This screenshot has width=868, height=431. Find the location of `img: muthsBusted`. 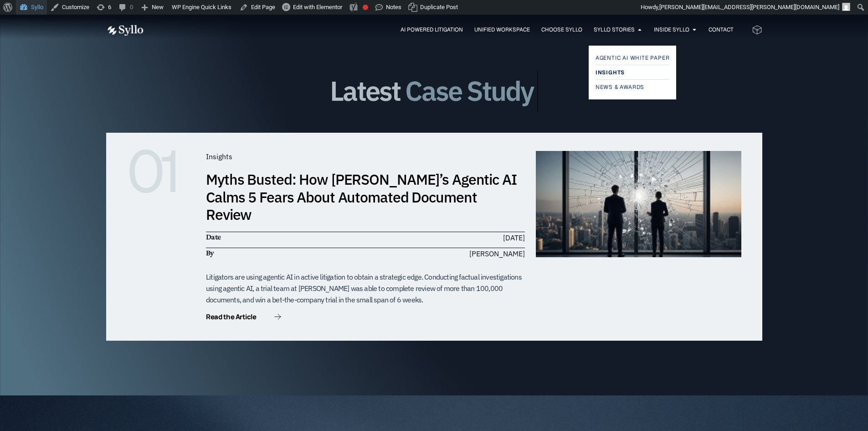

img: muthsBusted is located at coordinates (638, 203).